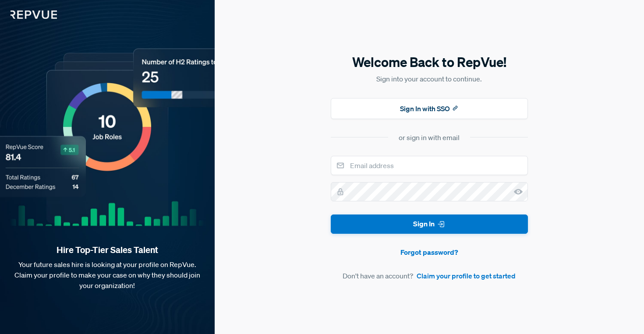 This screenshot has width=644, height=334. What do you see at coordinates (429, 252) in the screenshot?
I see `a: Forgot password?` at bounding box center [429, 252].